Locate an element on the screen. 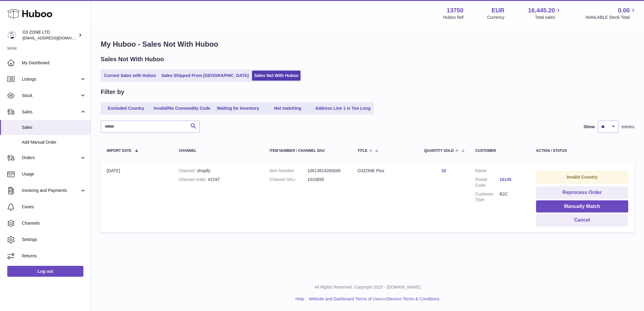 The image size is (644, 311). div: Channel is located at coordinates (218, 151).